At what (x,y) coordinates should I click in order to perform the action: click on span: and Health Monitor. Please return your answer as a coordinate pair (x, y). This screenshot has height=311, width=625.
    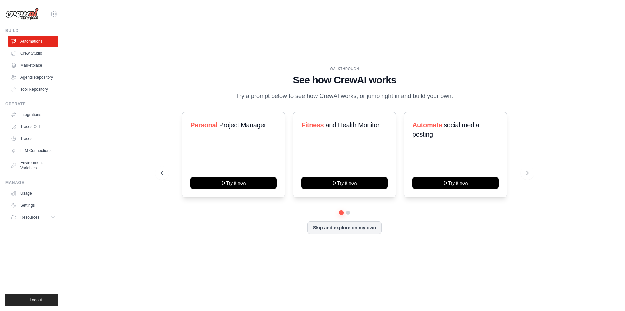
    Looking at the image, I should click on (352, 125).